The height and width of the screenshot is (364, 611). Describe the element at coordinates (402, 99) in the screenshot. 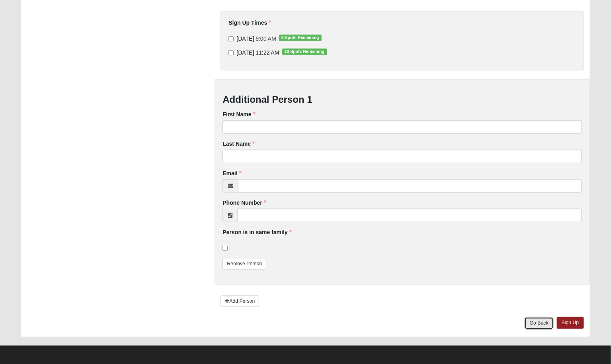

I see `h3: Additional Person 1` at that location.